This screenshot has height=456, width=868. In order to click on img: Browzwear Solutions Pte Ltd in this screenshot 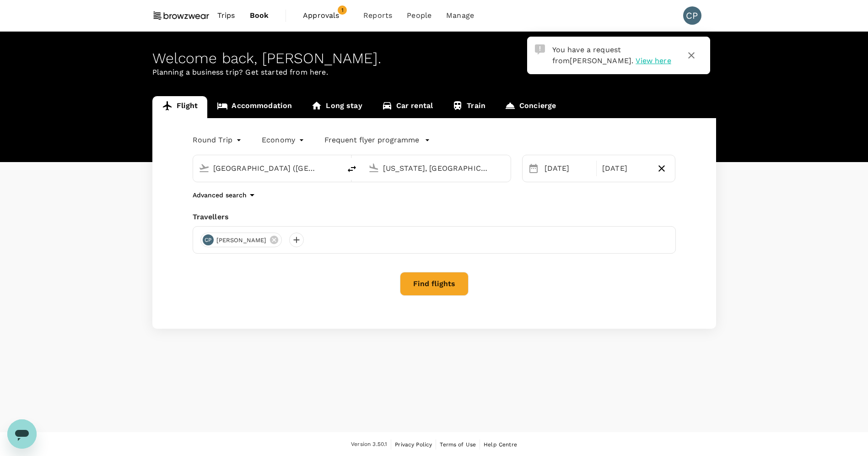, I will do `click(182, 15)`.